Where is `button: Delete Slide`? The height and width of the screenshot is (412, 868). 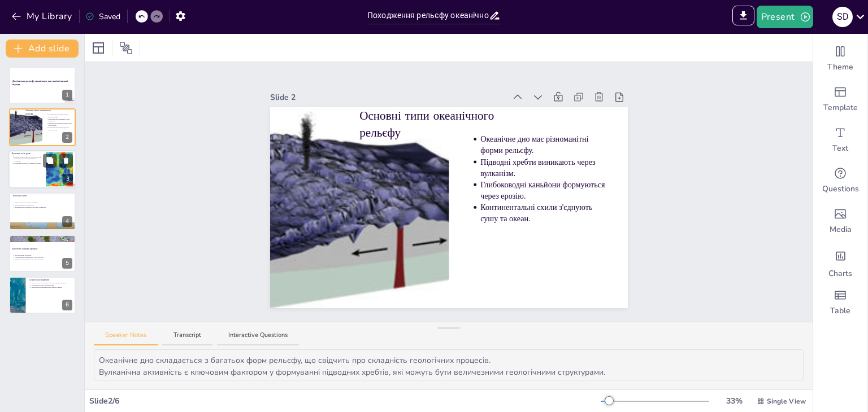 button: Delete Slide is located at coordinates (66, 161).